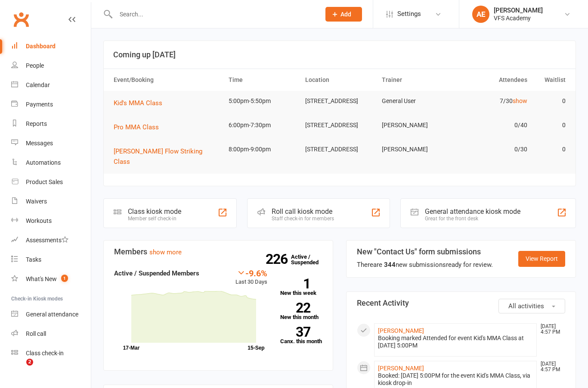  Describe the element at coordinates (295, 283) in the screenshot. I see `strong: 1` at that location.